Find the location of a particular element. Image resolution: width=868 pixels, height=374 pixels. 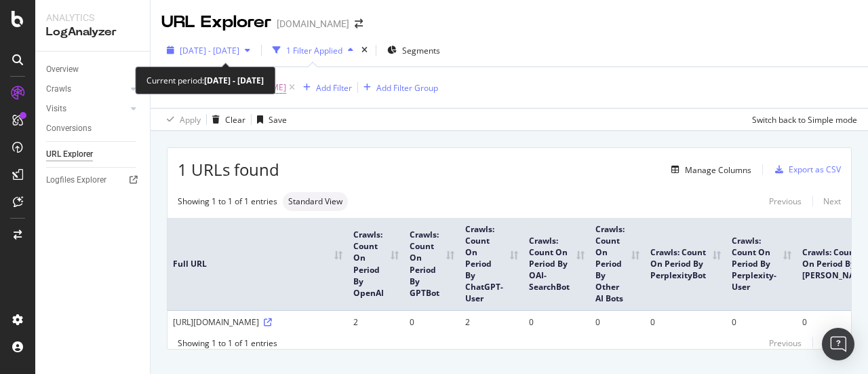

th: Crawls: Count On Period By Other AI Bots: activate to sort column ascending is located at coordinates (616, 264).